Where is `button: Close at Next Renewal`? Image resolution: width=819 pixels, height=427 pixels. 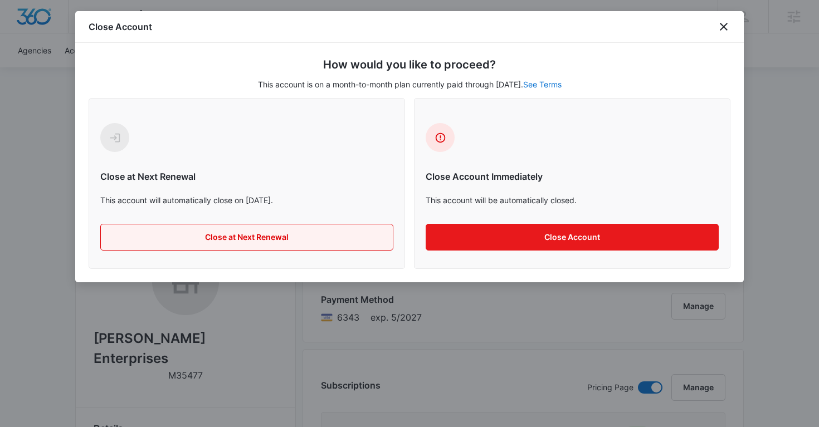
button: Close at Next Renewal is located at coordinates (247, 237).